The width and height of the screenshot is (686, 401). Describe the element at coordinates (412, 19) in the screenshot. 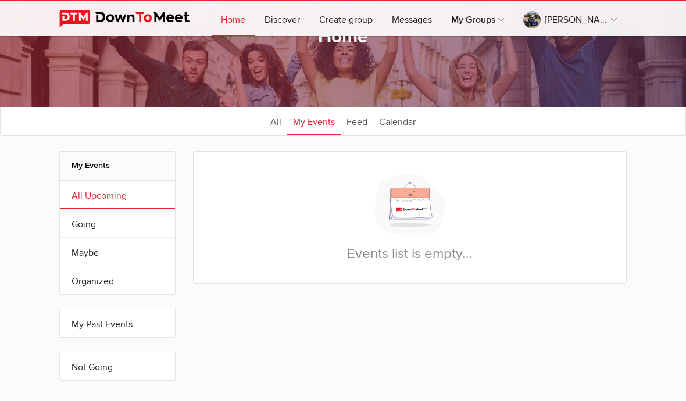

I see `a: Messages` at that location.